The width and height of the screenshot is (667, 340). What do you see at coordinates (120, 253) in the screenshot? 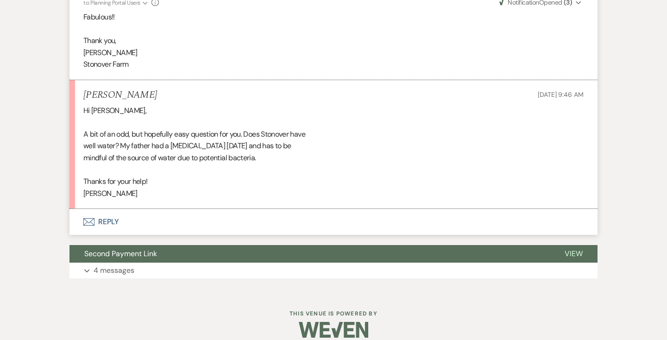
I see `span: Second Payment Link` at bounding box center [120, 253].